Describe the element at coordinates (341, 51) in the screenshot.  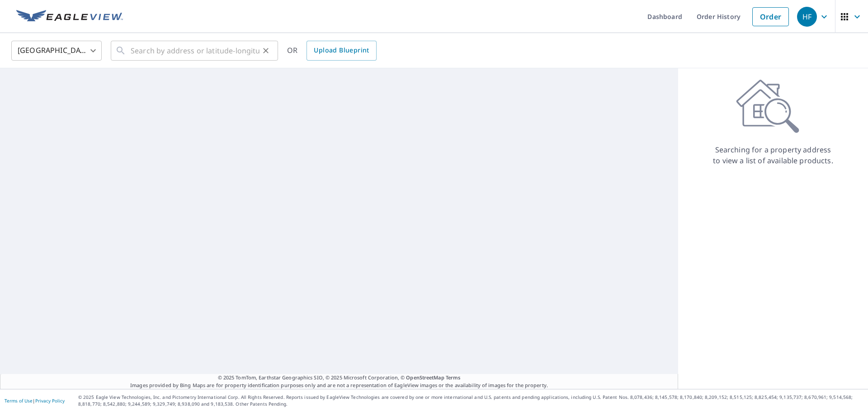
I see `a: Upload Blueprint` at that location.